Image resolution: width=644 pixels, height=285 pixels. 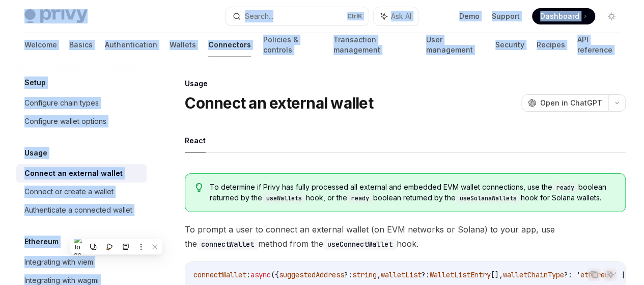 What do you see at coordinates (551, 45) in the screenshot?
I see `a: Recipes` at bounding box center [551, 45].